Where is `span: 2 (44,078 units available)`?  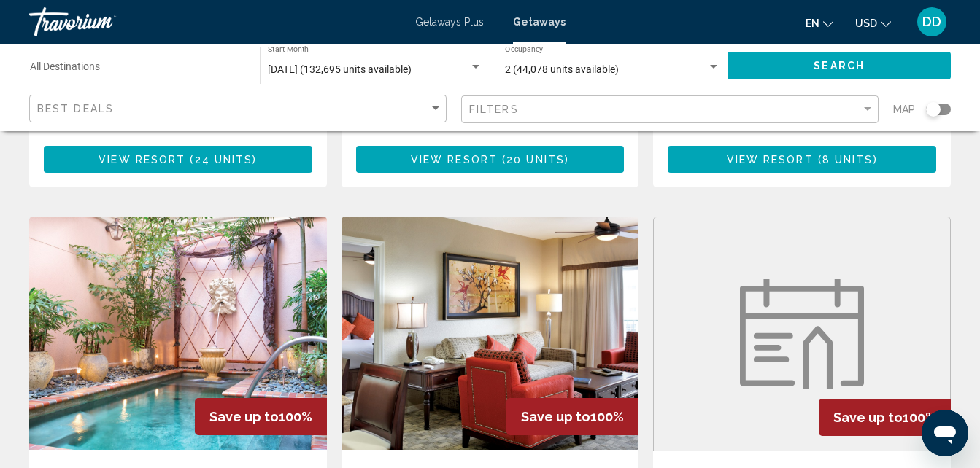
span: 2 (44,078 units available) is located at coordinates (562, 69).